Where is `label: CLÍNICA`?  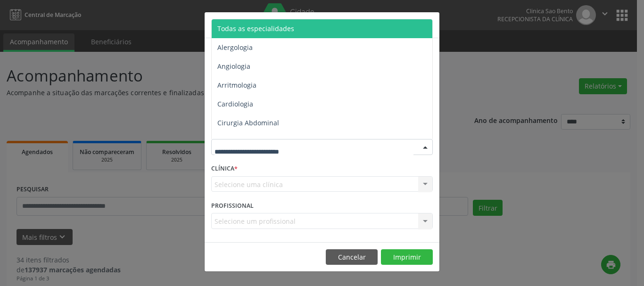 label: CLÍNICA is located at coordinates (225, 169).